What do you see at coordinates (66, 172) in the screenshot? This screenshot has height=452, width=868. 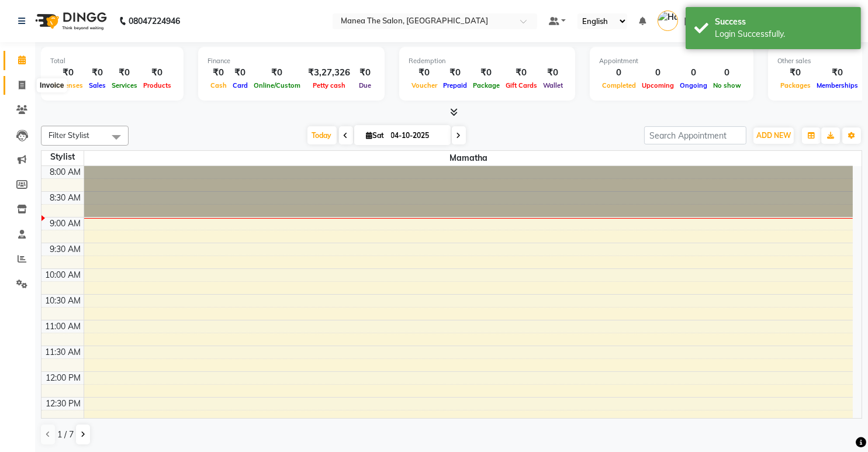 I see `div: 8:00 AM` at bounding box center [66, 172].